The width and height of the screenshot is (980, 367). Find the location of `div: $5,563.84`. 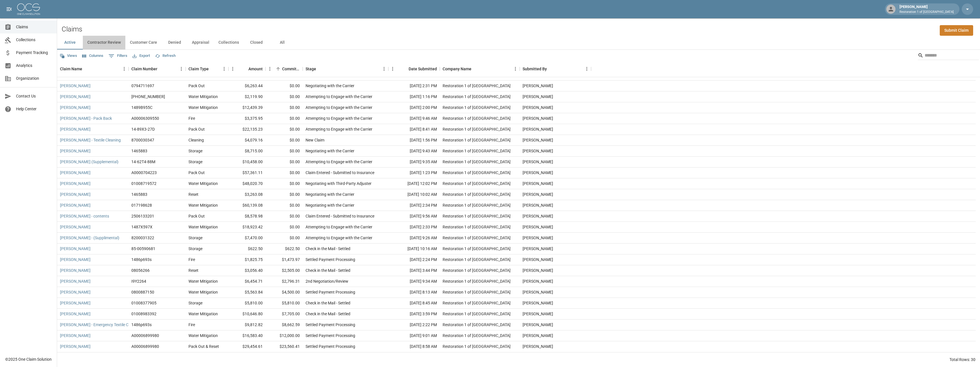

div: $5,563.84 is located at coordinates (247, 293).